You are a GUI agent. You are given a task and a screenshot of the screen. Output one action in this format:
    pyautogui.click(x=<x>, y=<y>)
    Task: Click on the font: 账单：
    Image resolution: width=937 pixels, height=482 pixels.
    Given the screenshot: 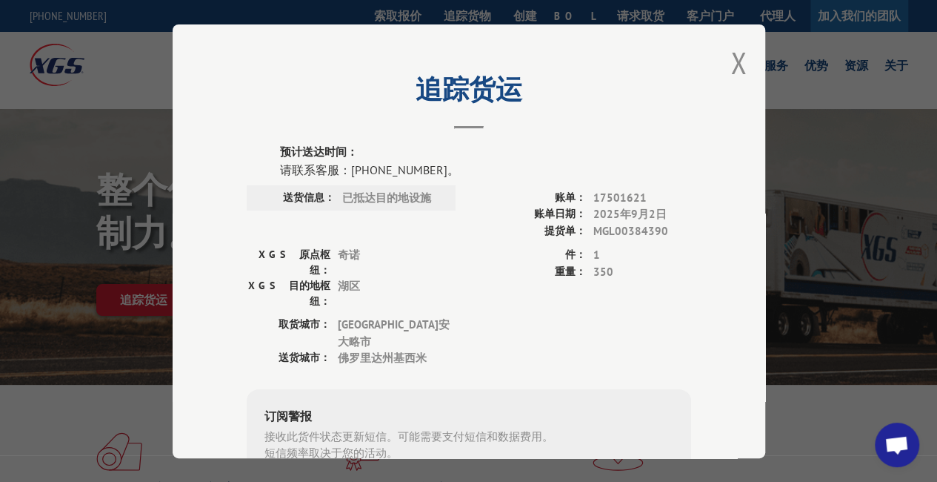 What is the action you would take?
    pyautogui.click(x=571, y=196)
    